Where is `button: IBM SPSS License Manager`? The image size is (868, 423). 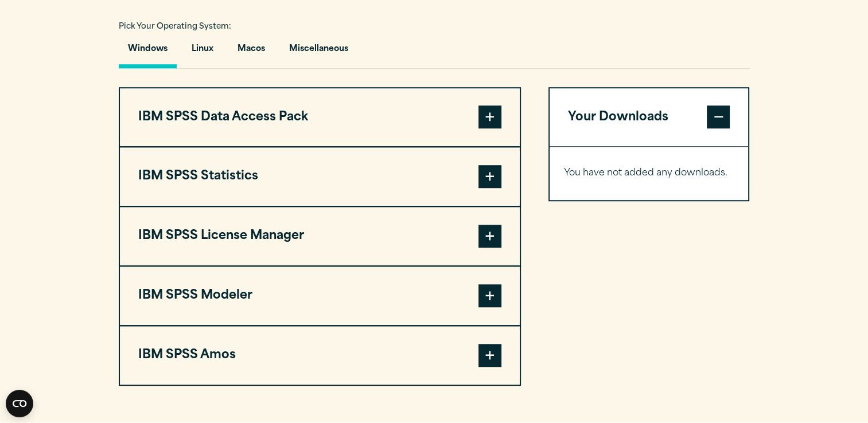 button: IBM SPSS License Manager is located at coordinates (319, 236).